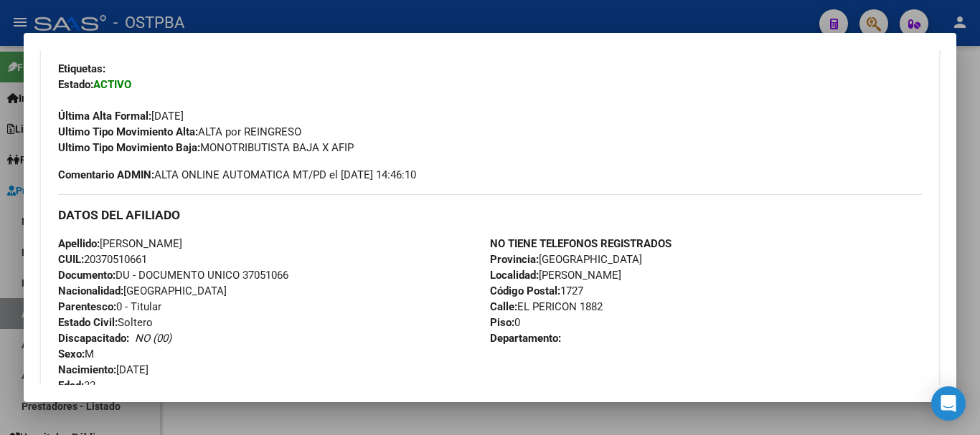  Describe the element at coordinates (77, 386) in the screenshot. I see `span: 32` at that location.